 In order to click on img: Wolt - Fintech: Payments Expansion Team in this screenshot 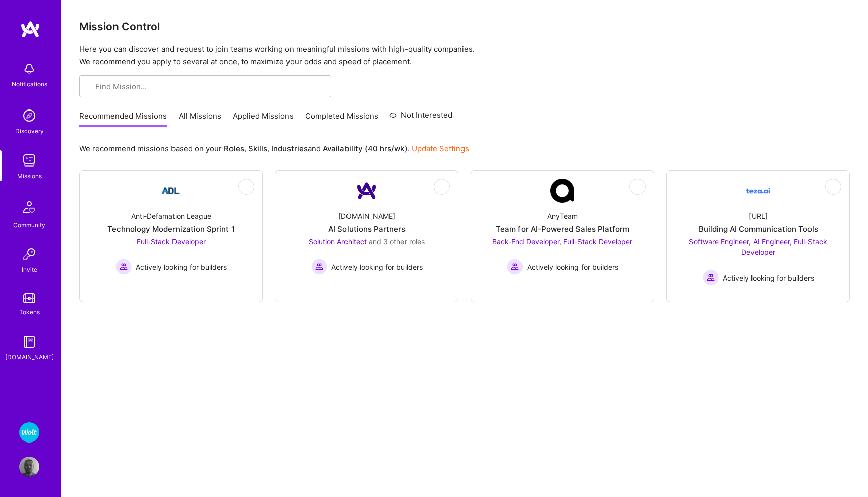, I will do `click(29, 432)`.